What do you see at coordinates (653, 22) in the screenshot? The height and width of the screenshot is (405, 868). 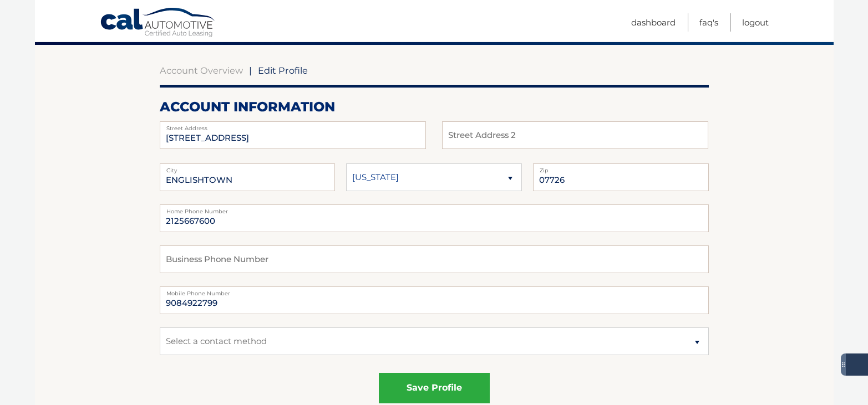 I see `a: Dashboard` at bounding box center [653, 22].